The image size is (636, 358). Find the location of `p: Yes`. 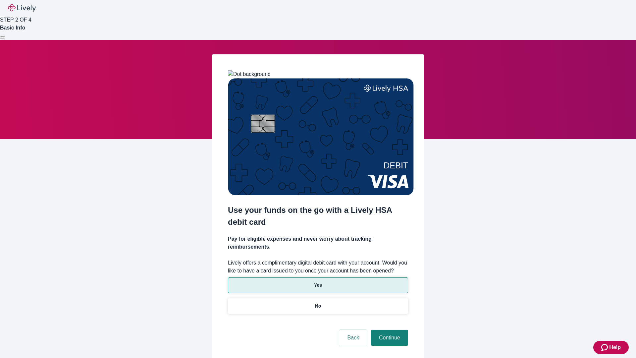

p: Yes is located at coordinates (318, 285).